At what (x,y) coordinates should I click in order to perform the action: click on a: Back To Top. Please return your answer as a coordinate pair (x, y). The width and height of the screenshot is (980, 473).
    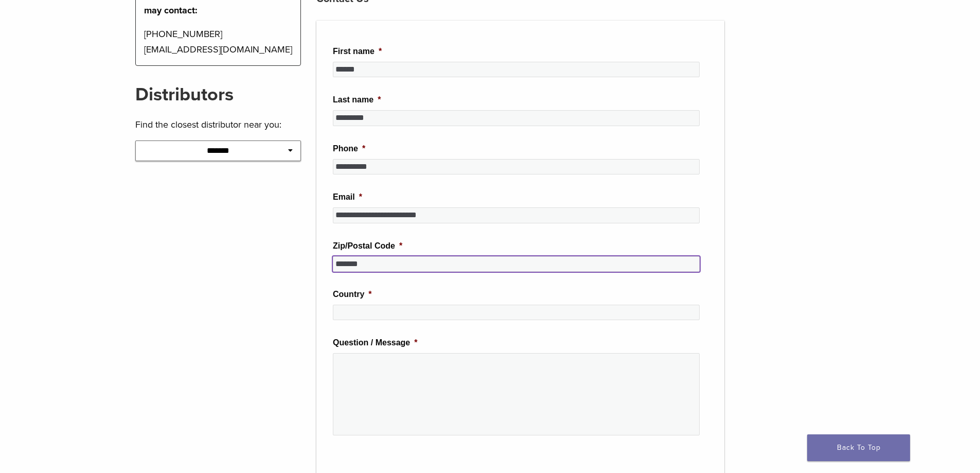
    Looking at the image, I should click on (859, 448).